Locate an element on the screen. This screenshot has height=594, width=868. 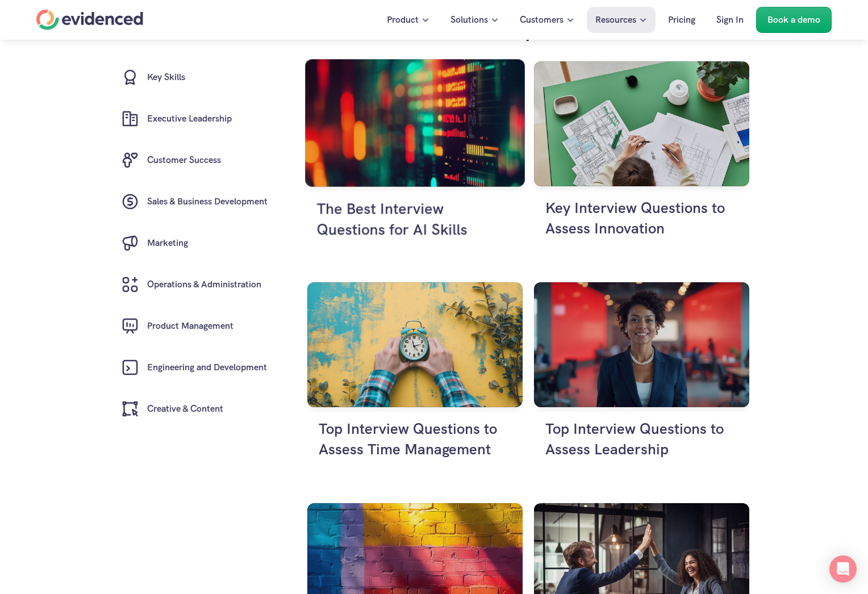
a: Abstract digital display dataThe Best Interview Questions for AI Skills is located at coordinates (415, 166).